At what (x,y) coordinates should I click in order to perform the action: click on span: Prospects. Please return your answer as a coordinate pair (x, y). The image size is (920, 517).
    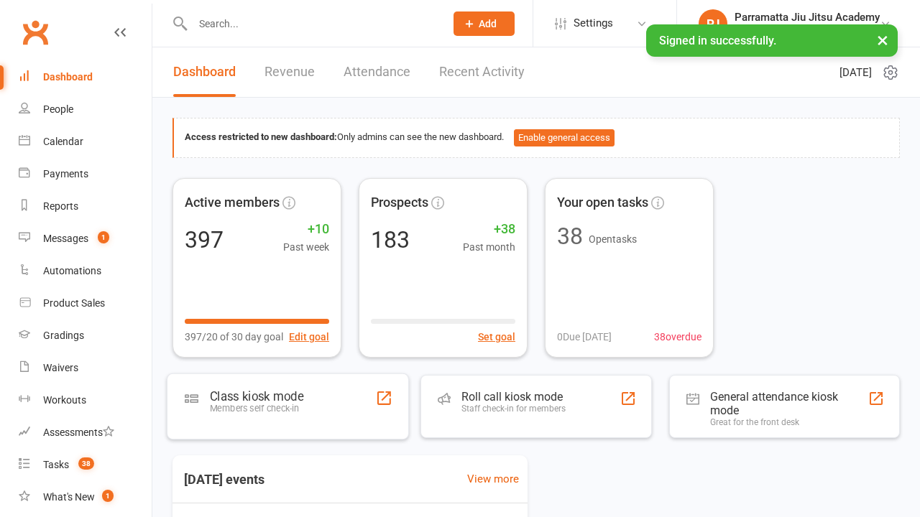
    Looking at the image, I should click on (400, 203).